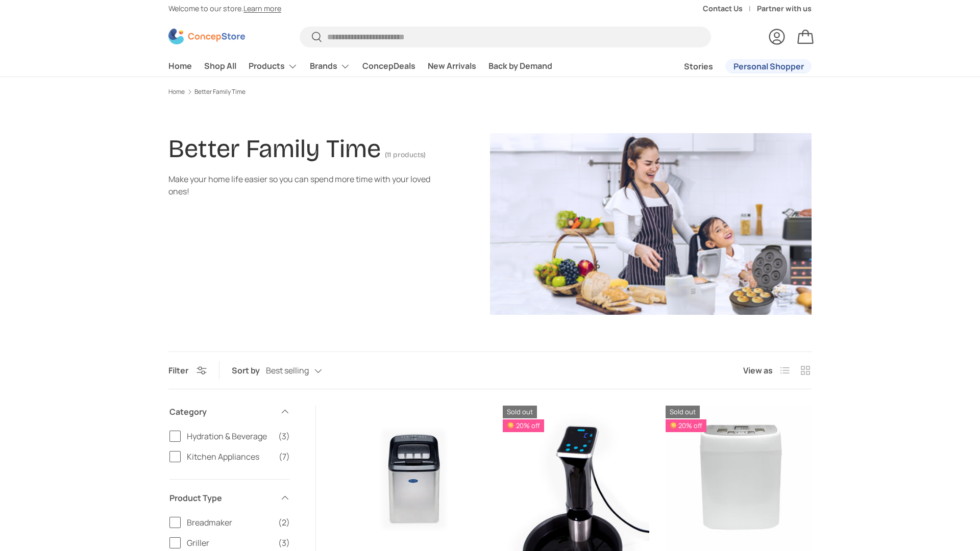 Image resolution: width=980 pixels, height=551 pixels. Describe the element at coordinates (188, 370) in the screenshot. I see `button: Filter` at that location.